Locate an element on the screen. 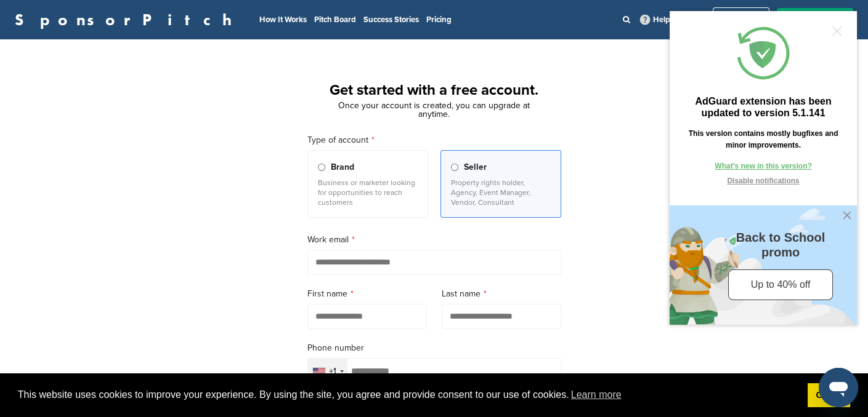 This screenshot has height=417, width=868. span: This website uses cookies to improve your experience. By using the site, you agree and provide co... is located at coordinates (408, 395).